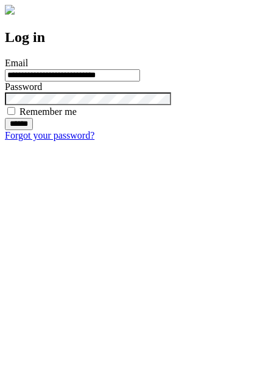 This screenshot has width=274, height=366. What do you see at coordinates (16, 63) in the screenshot?
I see `label: Email` at bounding box center [16, 63].